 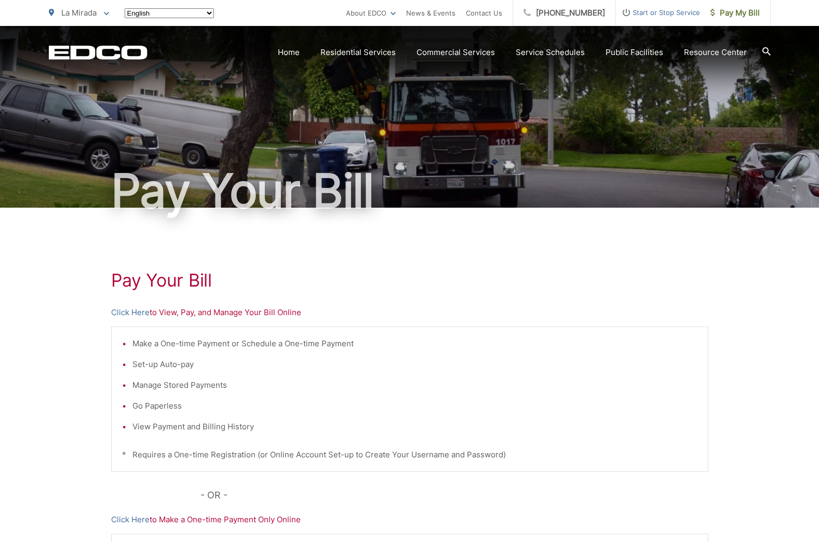 What do you see at coordinates (455, 496) in the screenshot?
I see `p: - OR -` at bounding box center [455, 496].